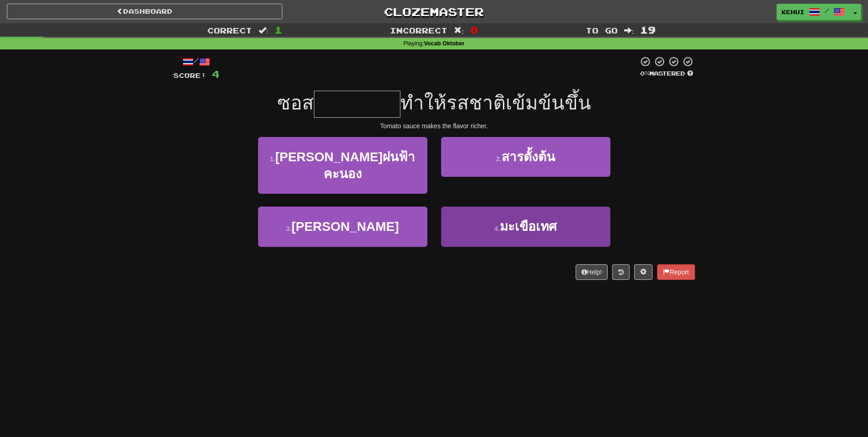  I want to click on span: 0, so click(474, 29).